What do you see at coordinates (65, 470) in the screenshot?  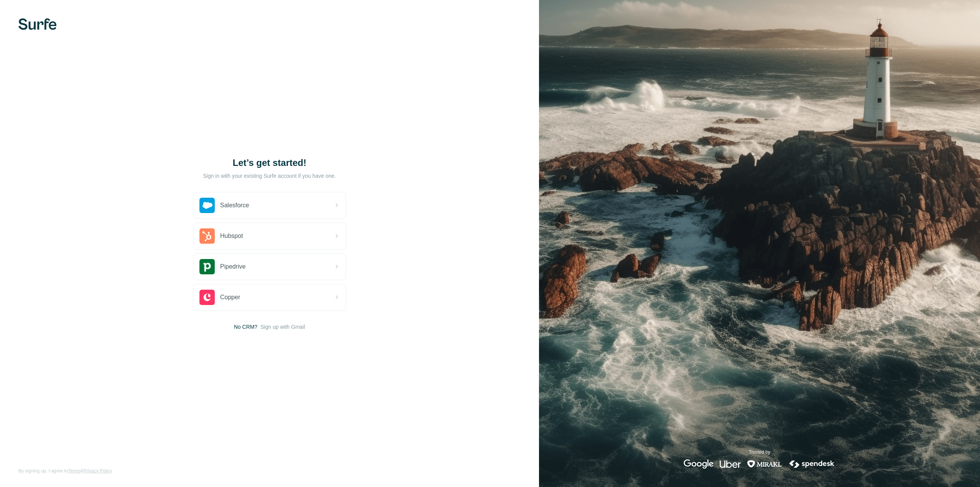 I see `span: By signing up, I agree to &` at bounding box center [65, 470].